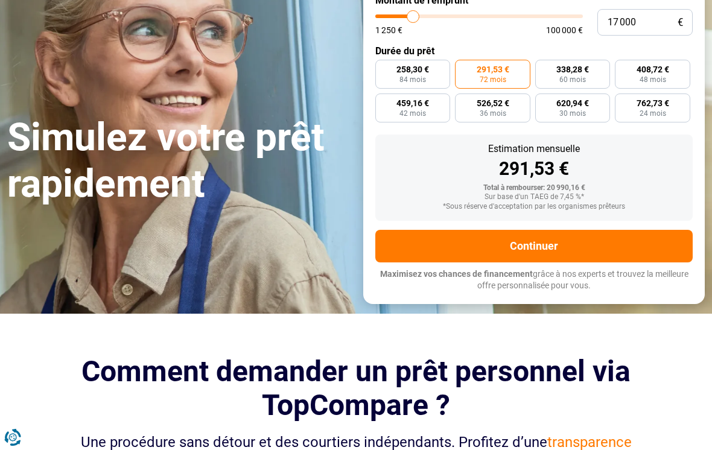 This screenshot has width=712, height=450. I want to click on span: 48 mois, so click(653, 80).